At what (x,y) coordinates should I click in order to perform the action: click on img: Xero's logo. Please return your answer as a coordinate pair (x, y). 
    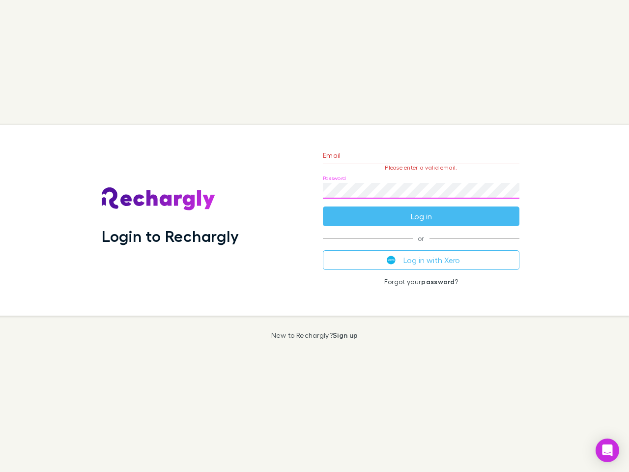
    Looking at the image, I should click on (391, 260).